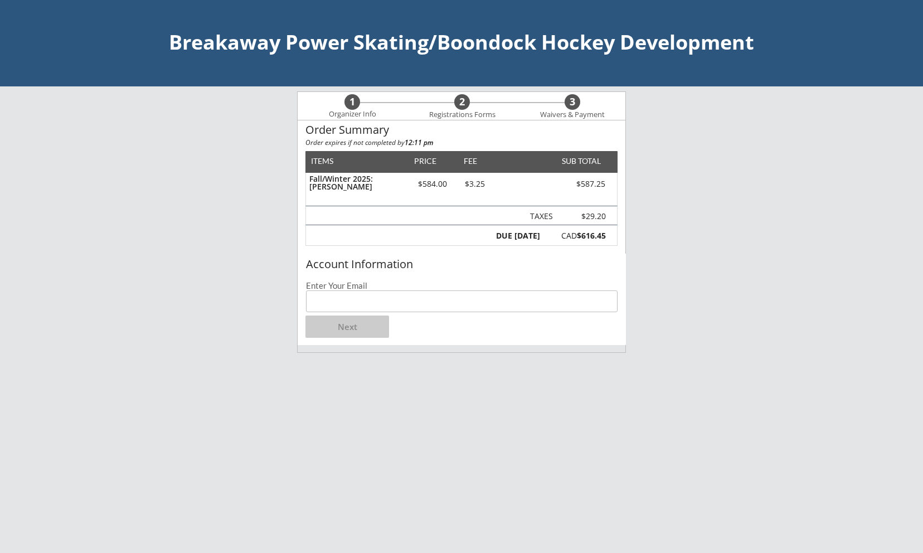 The height and width of the screenshot is (553, 923). I want to click on div: CAD, so click(576, 236).